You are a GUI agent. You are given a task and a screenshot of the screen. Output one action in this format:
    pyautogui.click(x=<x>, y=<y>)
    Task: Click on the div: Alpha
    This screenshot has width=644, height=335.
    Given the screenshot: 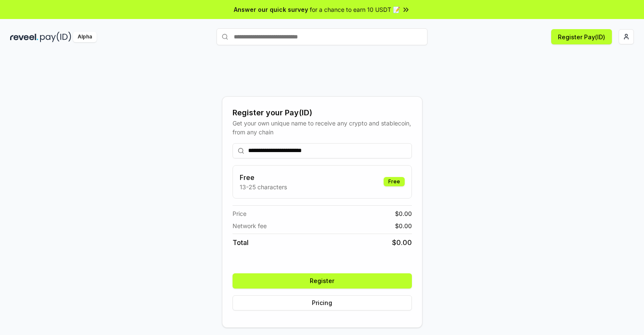 What is the action you would take?
    pyautogui.click(x=85, y=37)
    